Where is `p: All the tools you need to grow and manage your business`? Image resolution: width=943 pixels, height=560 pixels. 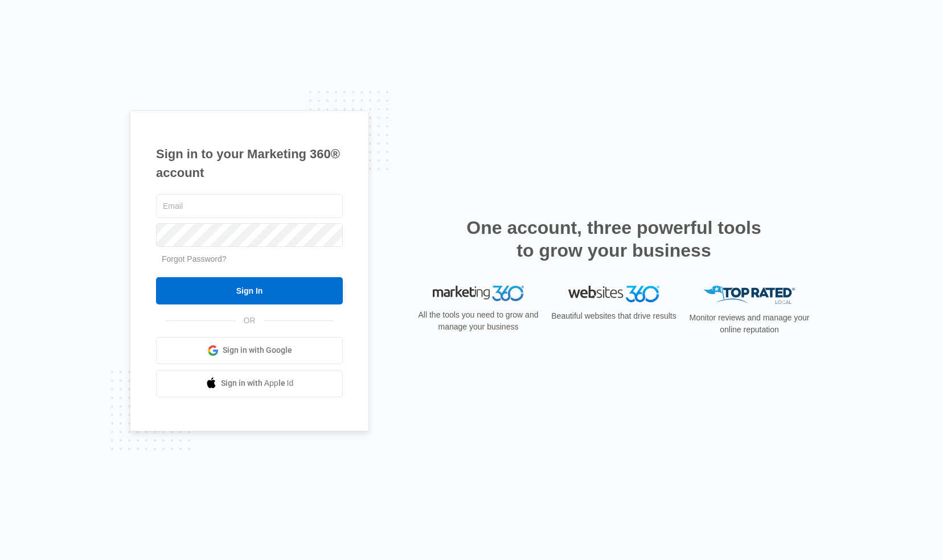
p: All the tools you need to grow and manage your business is located at coordinates (478, 321).